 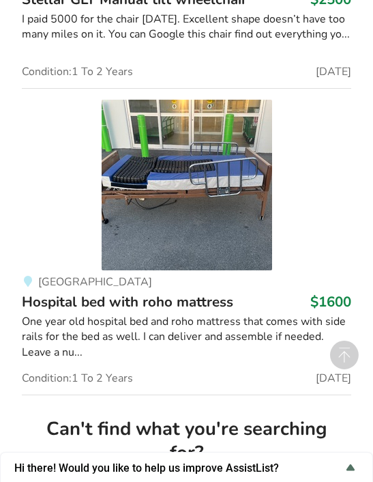 I want to click on span: Hi there! Would you like to help us improve AssistList?, so click(x=178, y=467).